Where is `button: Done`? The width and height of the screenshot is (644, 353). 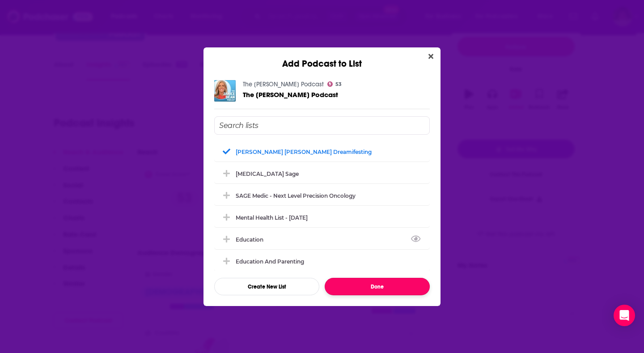 button: Done is located at coordinates (377, 286).